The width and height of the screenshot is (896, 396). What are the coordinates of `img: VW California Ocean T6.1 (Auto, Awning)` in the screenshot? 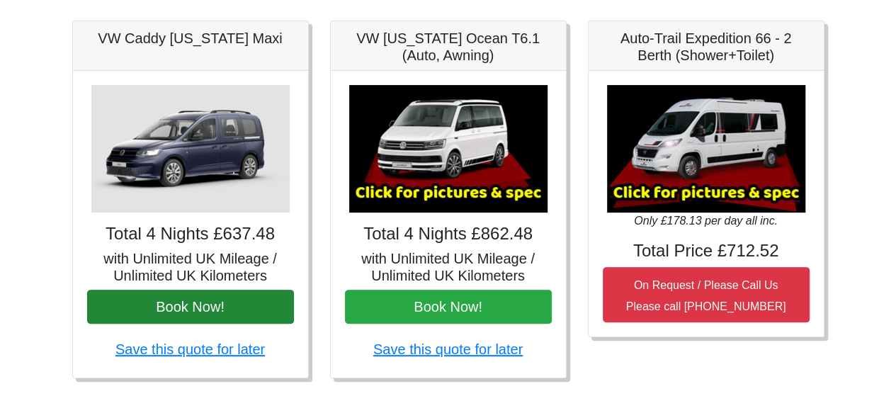 It's located at (449, 149).